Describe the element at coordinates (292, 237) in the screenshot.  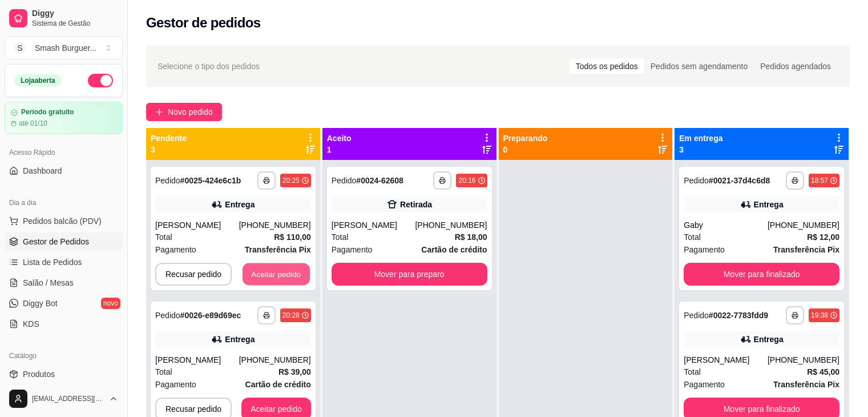
I see `strong: R$ 110,00` at that location.